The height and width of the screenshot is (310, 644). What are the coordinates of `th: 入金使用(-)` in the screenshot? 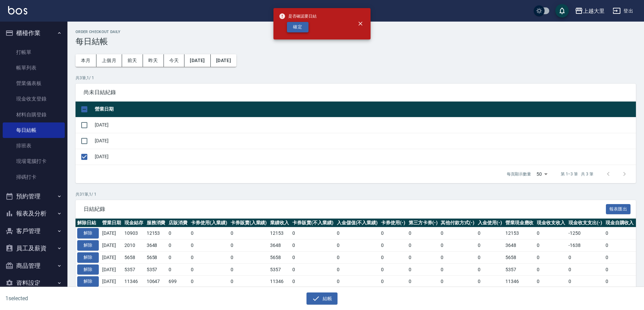 It's located at (490, 222).